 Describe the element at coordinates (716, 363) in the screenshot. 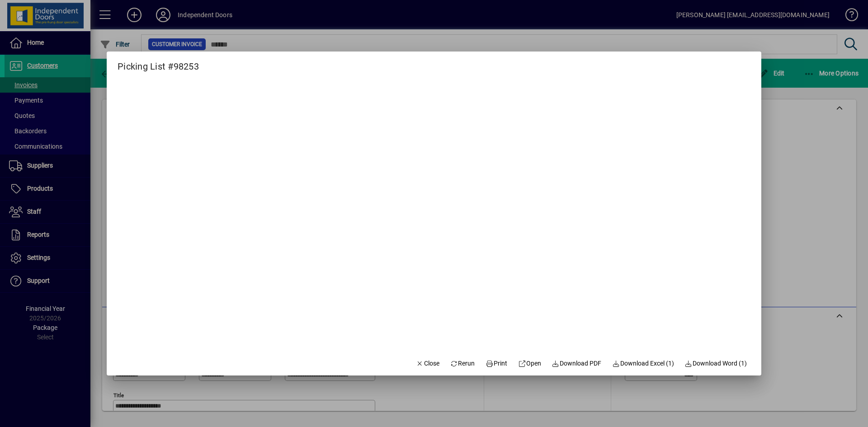

I see `button: Download Word (1)` at that location.